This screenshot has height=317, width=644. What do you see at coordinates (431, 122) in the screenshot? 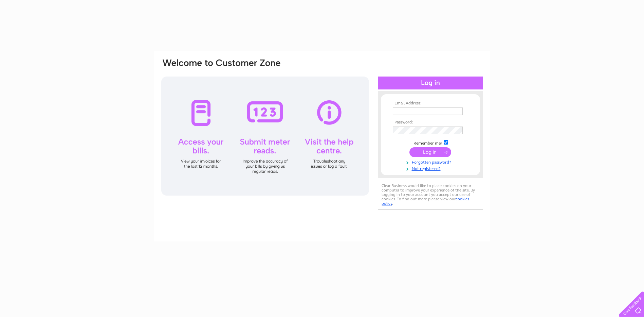
I see `th: Password:` at bounding box center [431, 122].